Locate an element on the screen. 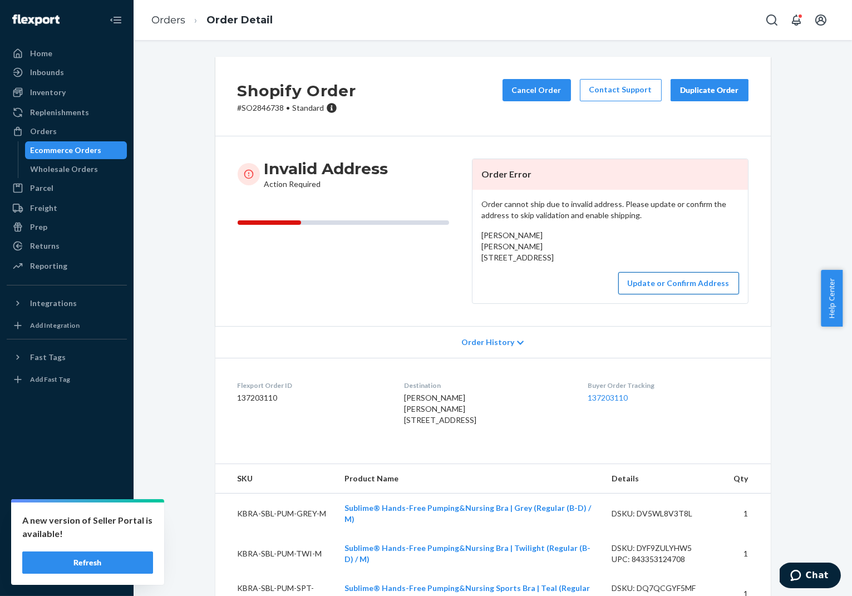  div: Add Fast Tag is located at coordinates (50, 379).